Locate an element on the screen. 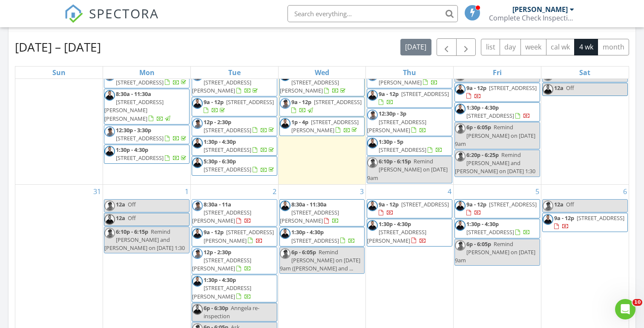 This screenshot has height=328, width=644. a: Saturday is located at coordinates (585, 72).